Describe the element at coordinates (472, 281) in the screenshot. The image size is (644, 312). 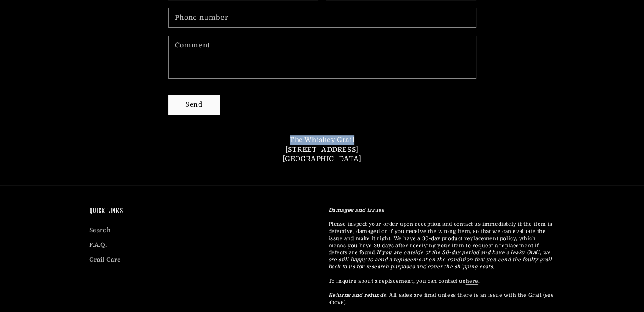
I see `a: here` at that location.